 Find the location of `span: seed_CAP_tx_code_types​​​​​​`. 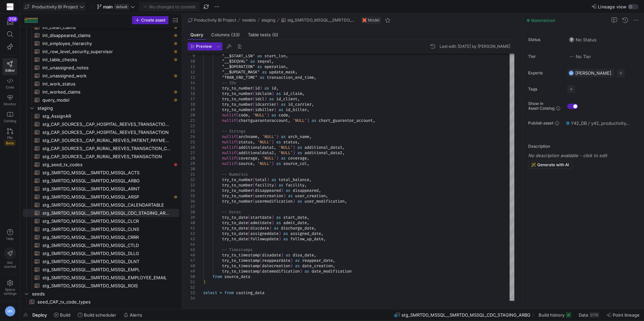

span: seed_CAP_tx_code_types​​​​​​ is located at coordinates (104, 302).